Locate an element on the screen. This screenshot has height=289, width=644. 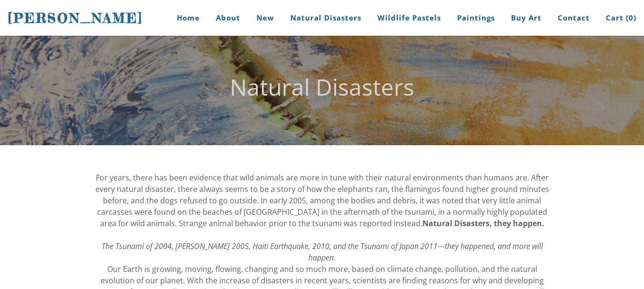
span: For years, there has been evidence that wild animals are more in tune with their natural environm... is located at coordinates (322, 200).